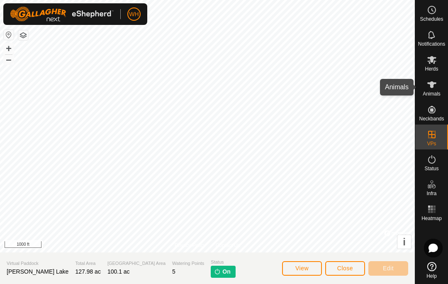 The height and width of the screenshot is (284, 448). I want to click on span: Herds, so click(431, 69).